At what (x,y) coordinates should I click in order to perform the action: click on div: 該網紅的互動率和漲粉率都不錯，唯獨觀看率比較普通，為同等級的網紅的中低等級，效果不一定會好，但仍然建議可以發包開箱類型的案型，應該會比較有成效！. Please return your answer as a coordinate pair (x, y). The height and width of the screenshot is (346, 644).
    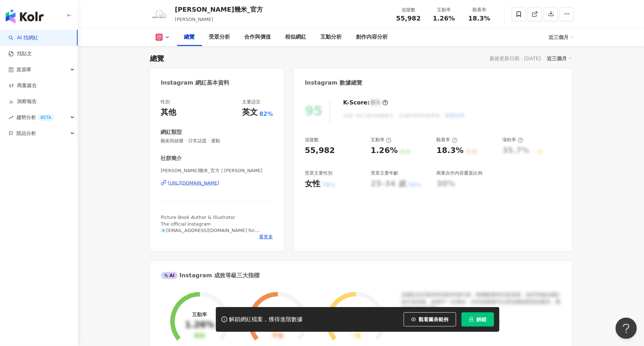
    Looking at the image, I should click on (482, 302).